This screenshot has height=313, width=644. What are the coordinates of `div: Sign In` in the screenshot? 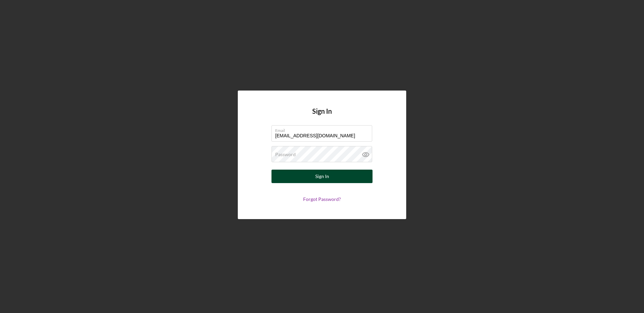 It's located at (322, 176).